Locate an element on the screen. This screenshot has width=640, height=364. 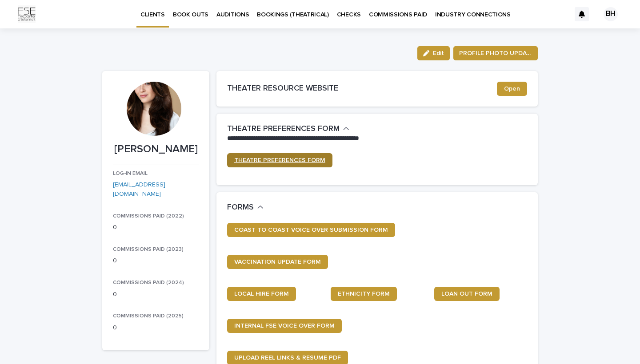
h2: THEATRE PREFERENCES FORM is located at coordinates (283, 129).